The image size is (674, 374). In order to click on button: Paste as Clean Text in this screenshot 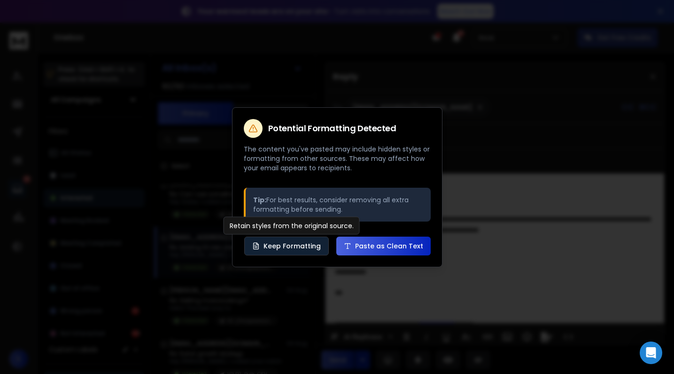, I will do `click(383, 246)`.